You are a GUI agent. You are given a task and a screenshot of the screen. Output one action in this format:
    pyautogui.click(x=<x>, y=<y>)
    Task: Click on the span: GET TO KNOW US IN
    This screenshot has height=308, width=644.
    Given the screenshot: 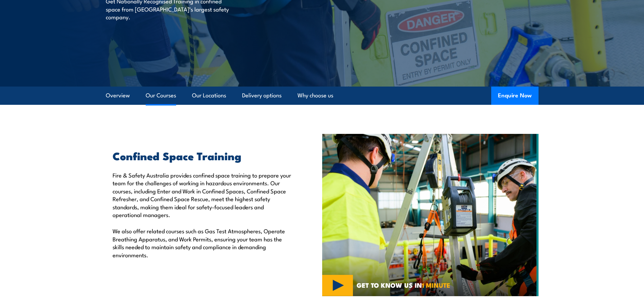 What is the action you would take?
    pyautogui.click(x=403, y=285)
    